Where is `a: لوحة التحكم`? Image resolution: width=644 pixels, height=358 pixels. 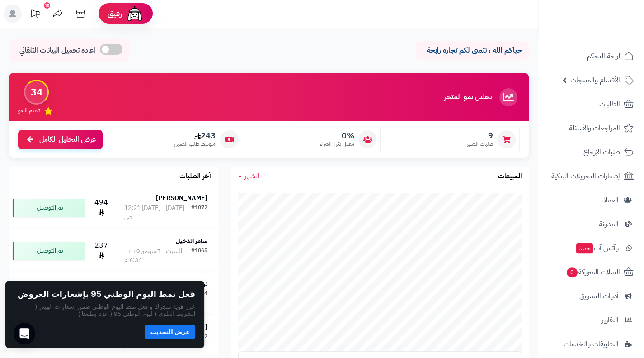
a: لوحة التحكم is located at coordinates (591, 56).